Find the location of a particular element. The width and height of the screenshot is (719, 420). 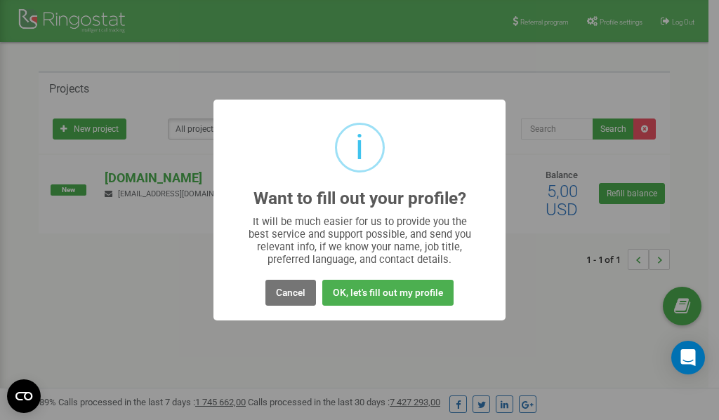

h2: Want to fill out your profile? is located at coordinates (359, 199).